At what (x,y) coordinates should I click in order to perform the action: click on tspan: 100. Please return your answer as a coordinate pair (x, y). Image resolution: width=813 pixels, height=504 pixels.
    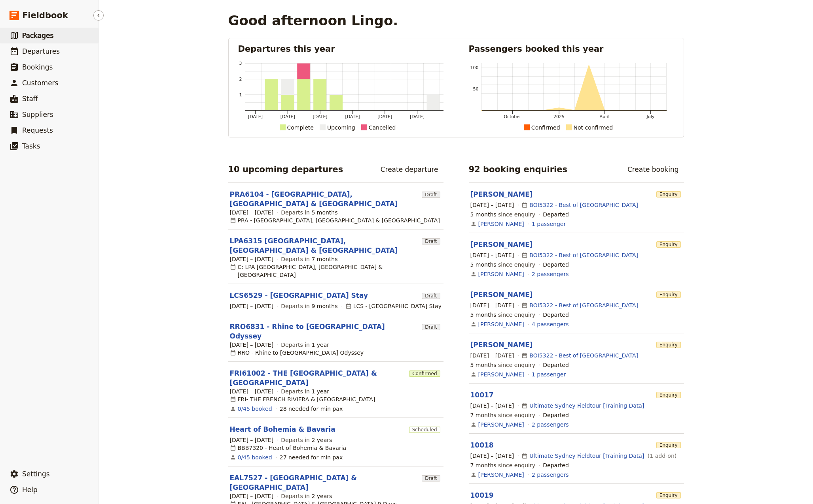
    Looking at the image, I should click on (474, 68).